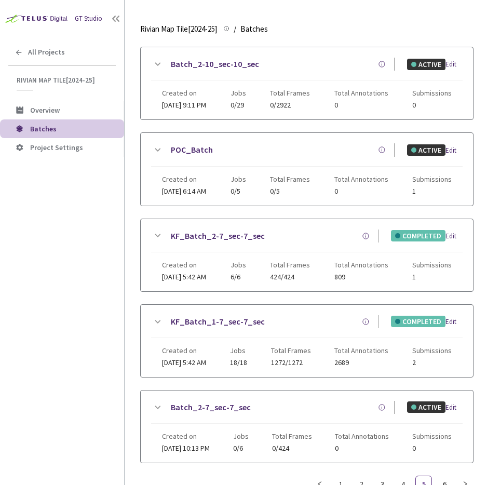  What do you see at coordinates (192, 150) in the screenshot?
I see `a: POC_Batch` at bounding box center [192, 150].